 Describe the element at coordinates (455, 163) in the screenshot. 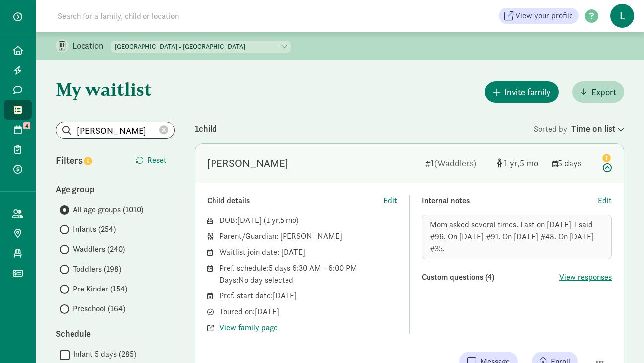

I see `span: (Waddlers)` at that location.